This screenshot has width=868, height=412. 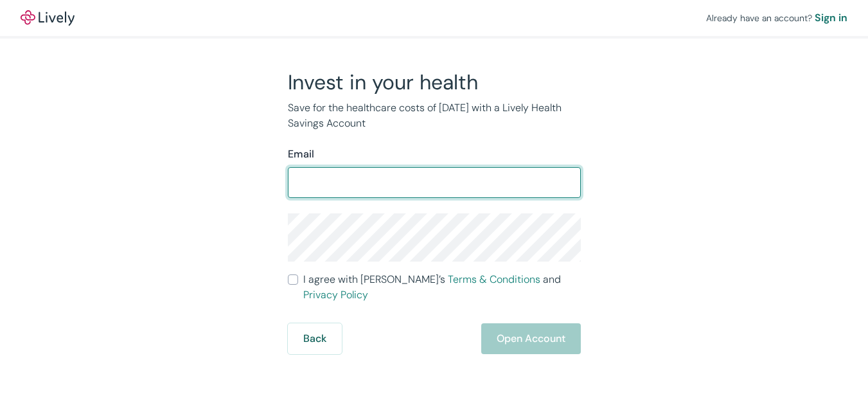 I want to click on a: Sign in, so click(x=831, y=18).